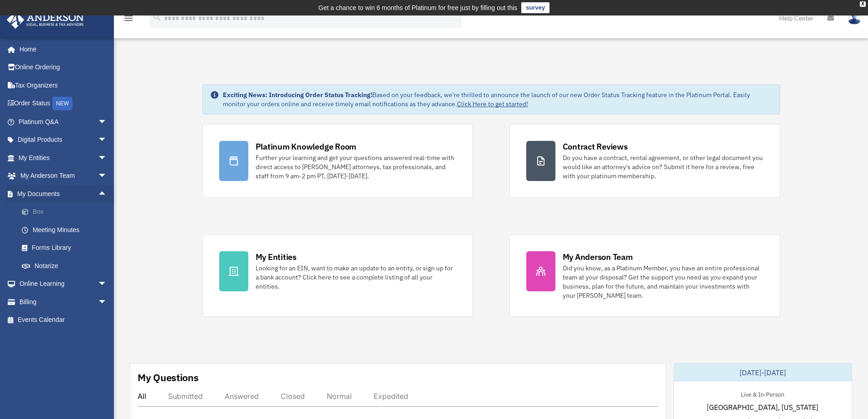  Describe the element at coordinates (595, 146) in the screenshot. I see `div: Contract Reviews` at that location.